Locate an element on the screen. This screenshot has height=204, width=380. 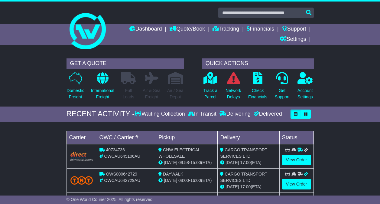
a: InternationalFreight is located at coordinates (103, 87).